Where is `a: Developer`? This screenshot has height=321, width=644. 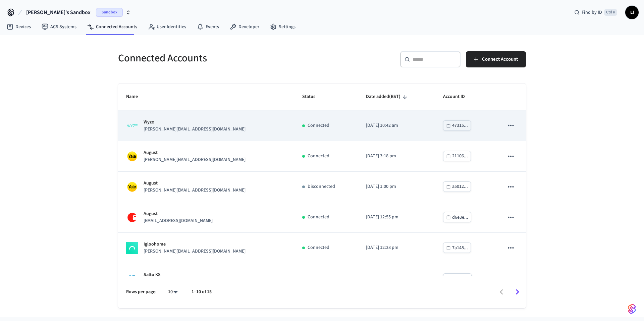 a: Developer is located at coordinates (245, 27).